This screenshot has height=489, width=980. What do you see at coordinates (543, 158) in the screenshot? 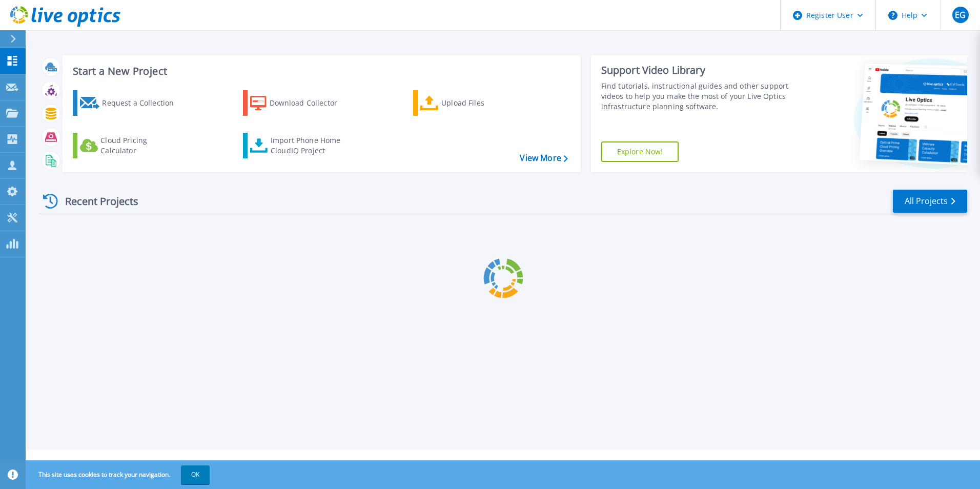
I see `a: View More` at bounding box center [543, 158].